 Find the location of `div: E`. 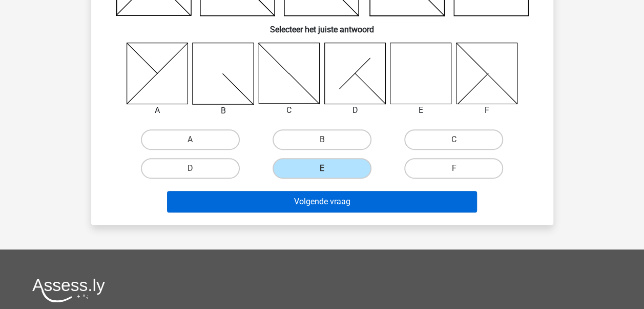

div: E is located at coordinates (421, 110).